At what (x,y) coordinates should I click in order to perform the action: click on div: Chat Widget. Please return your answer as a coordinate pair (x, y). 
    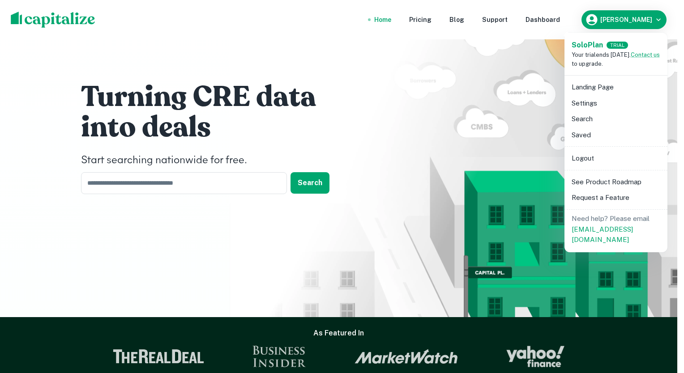
    Looking at the image, I should click on (662, 323).